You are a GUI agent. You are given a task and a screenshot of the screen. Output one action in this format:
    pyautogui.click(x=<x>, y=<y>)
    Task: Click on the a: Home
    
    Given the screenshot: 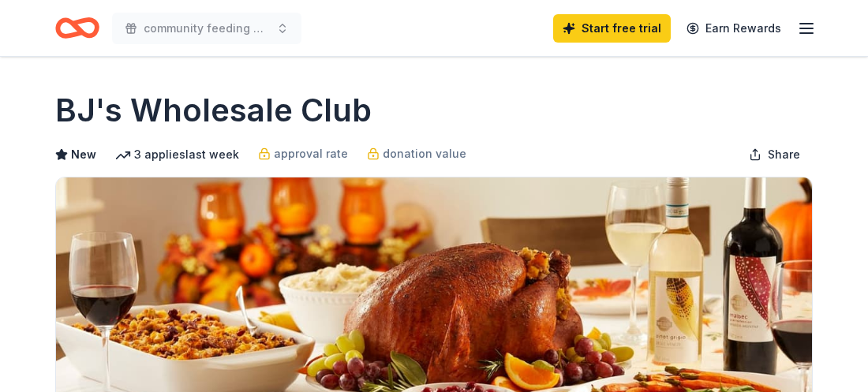 What is the action you would take?
    pyautogui.click(x=77, y=28)
    